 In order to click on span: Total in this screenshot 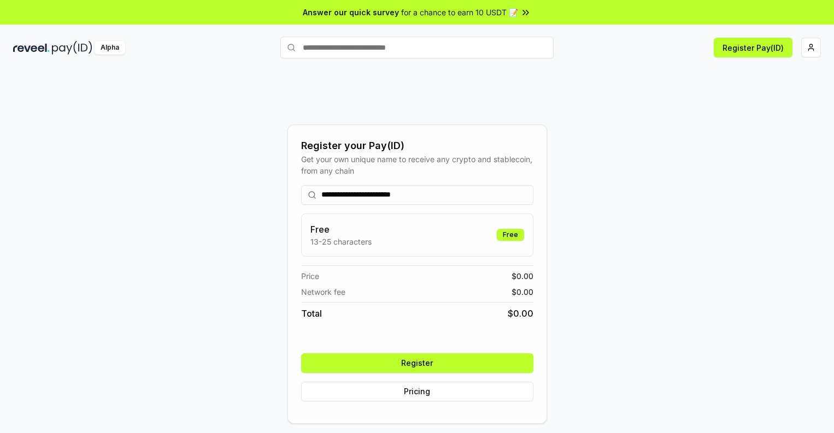, I will do `click(311, 314)`.